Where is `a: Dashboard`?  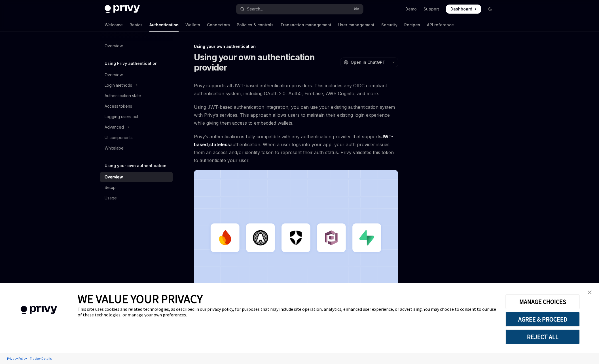 a: Dashboard is located at coordinates (464, 9).